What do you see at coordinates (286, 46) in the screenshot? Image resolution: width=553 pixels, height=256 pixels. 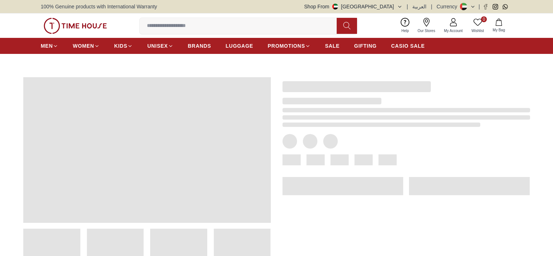 I see `span: PROMOTIONS` at bounding box center [286, 46].